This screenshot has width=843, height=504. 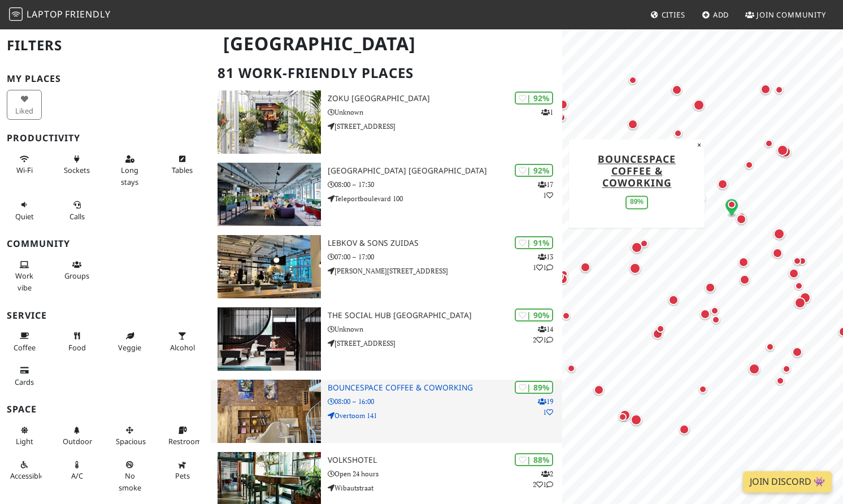 What do you see at coordinates (24, 170) in the screenshot?
I see `span: Stable Wi-Fi` at bounding box center [24, 170].